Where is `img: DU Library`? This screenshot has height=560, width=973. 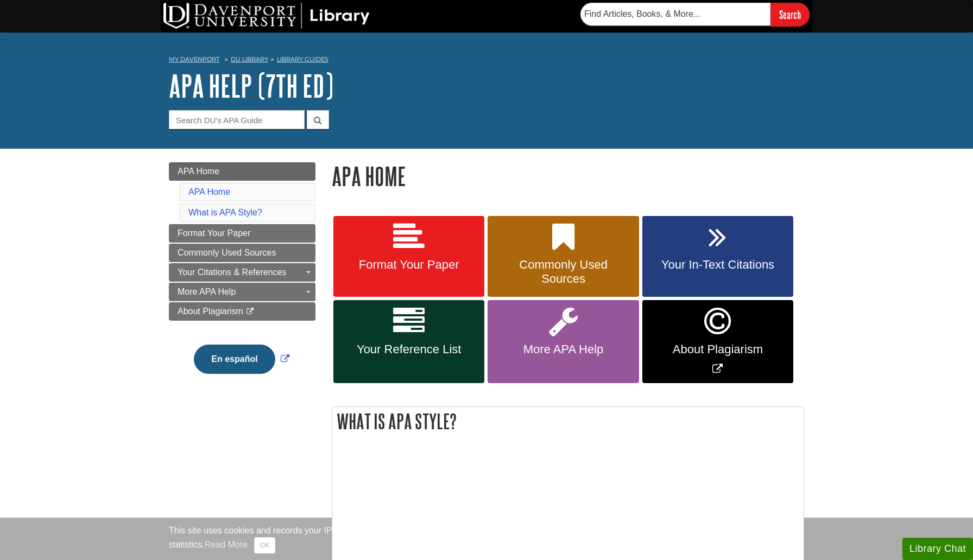
img: DU Library is located at coordinates (266, 15).